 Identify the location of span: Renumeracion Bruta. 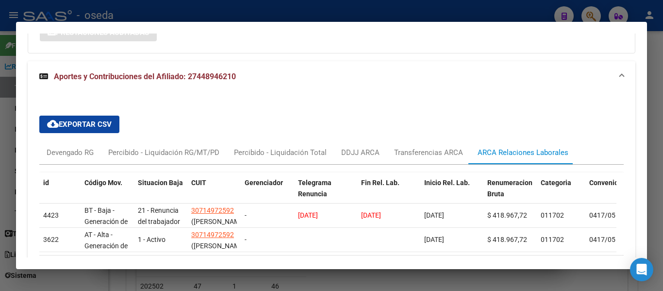
(509, 188).